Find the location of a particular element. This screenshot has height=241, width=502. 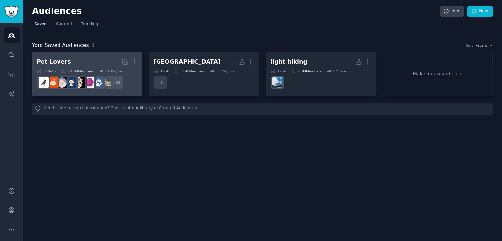

div: Sort is located at coordinates (470, 45).